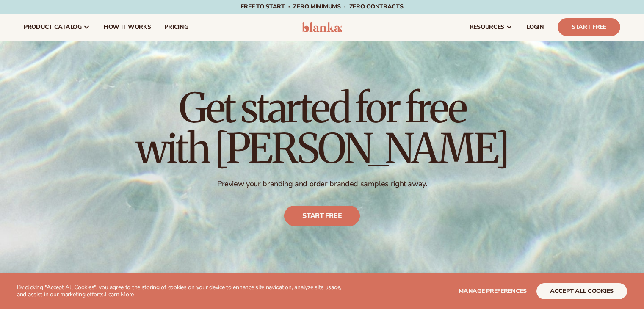  I want to click on button: Manage preferences, so click(492, 291).